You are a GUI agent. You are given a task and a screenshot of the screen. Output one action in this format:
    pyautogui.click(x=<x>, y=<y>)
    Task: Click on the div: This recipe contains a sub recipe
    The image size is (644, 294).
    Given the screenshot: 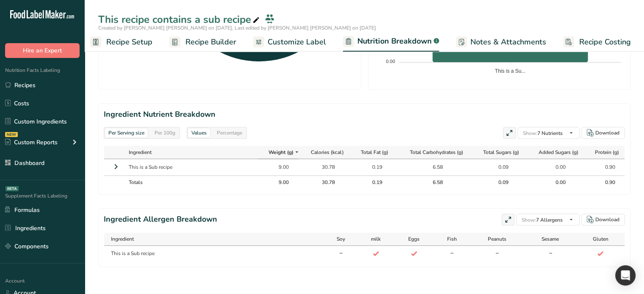 What is the action you would take?
    pyautogui.click(x=179, y=19)
    